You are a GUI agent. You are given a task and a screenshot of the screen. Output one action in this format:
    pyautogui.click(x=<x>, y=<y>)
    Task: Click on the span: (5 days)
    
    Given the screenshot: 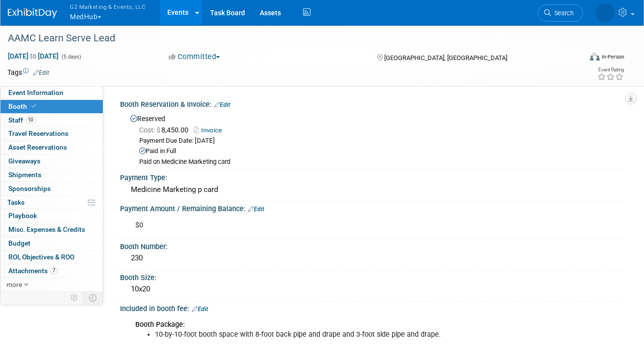 What is the action you would take?
    pyautogui.click(x=71, y=57)
    